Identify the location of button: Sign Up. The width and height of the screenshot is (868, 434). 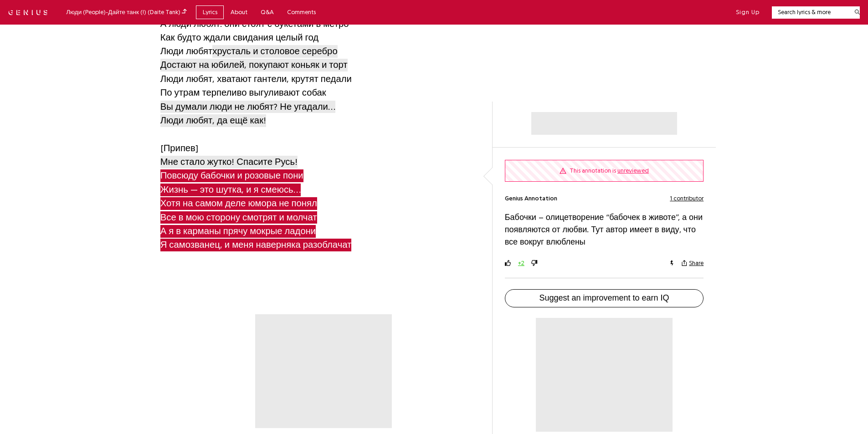
(748, 13).